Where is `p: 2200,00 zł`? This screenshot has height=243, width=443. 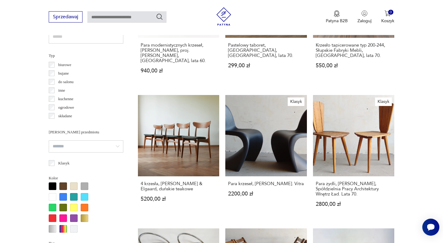 p: 2200,00 zł is located at coordinates (266, 194).